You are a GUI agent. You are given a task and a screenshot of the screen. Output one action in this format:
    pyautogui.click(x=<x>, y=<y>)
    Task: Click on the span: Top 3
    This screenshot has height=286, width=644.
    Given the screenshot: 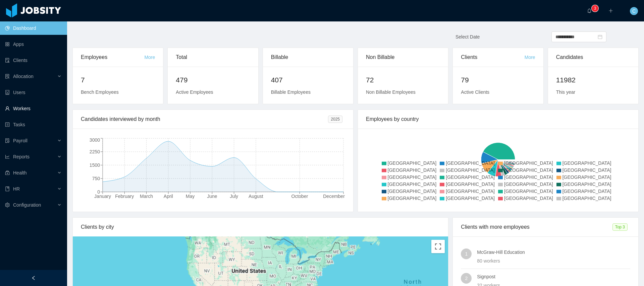 What is the action you would take?
    pyautogui.click(x=619, y=227)
    